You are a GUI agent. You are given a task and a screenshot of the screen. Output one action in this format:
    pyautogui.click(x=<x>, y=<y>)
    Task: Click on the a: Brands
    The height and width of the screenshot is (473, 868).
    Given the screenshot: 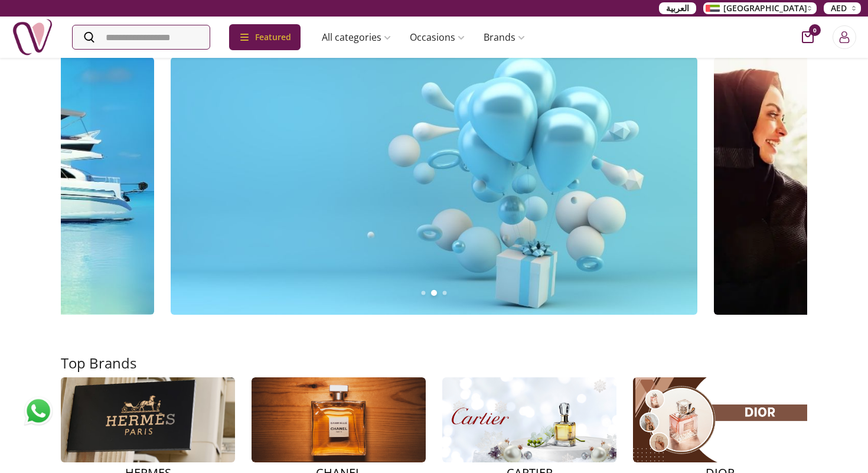 What is the action you would take?
    pyautogui.click(x=504, y=37)
    